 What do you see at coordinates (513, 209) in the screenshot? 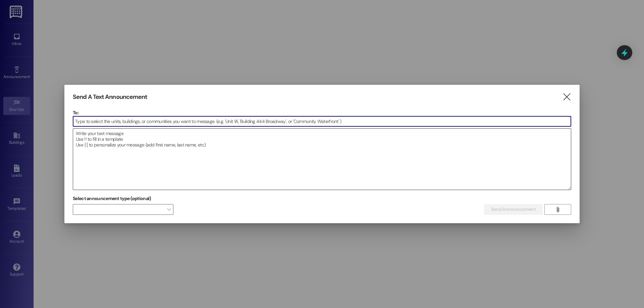
I see `span: Send Announcement` at bounding box center [513, 209].